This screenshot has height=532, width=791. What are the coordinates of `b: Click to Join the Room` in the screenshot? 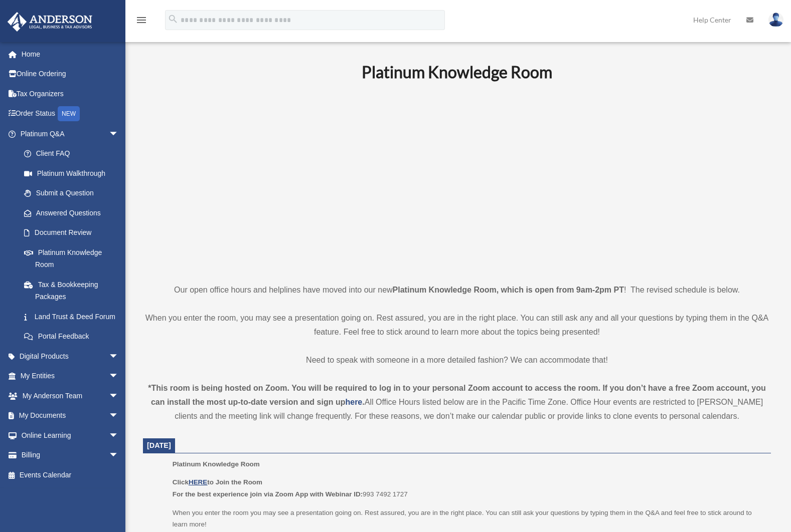 It's located at (217, 482).